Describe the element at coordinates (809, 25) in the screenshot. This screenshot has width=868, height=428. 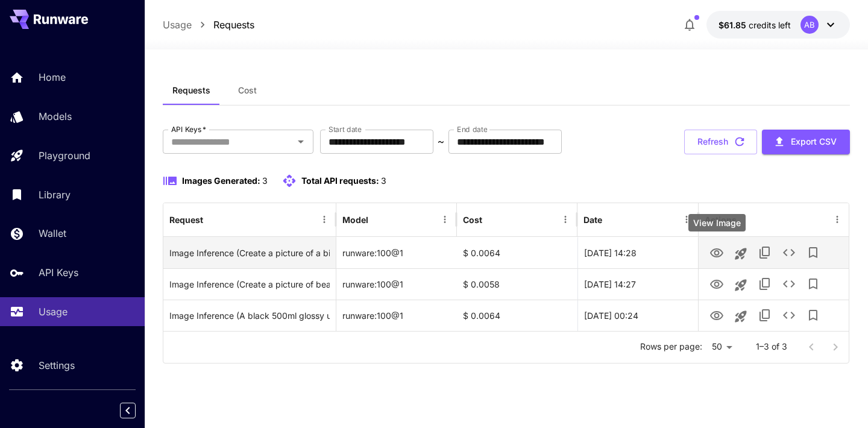
I see `div: AB` at that location.